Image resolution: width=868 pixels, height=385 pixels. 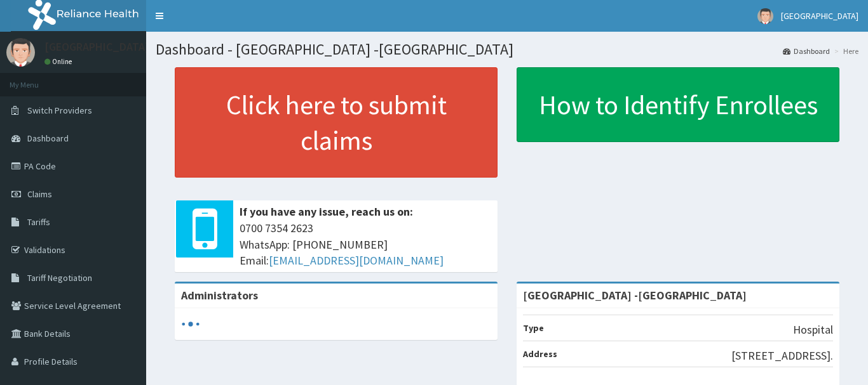 What do you see at coordinates (39, 194) in the screenshot?
I see `span: Claims` at bounding box center [39, 194].